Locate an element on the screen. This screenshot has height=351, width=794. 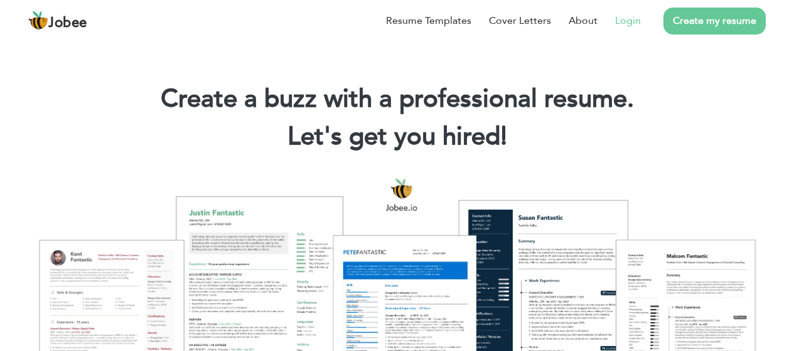
a: Create my resume is located at coordinates (715, 21).